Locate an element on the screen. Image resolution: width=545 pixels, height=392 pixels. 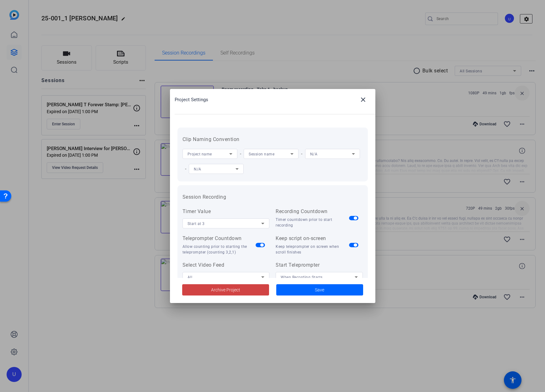
div: Timer countdown prior to start recording is located at coordinates (312, 223).